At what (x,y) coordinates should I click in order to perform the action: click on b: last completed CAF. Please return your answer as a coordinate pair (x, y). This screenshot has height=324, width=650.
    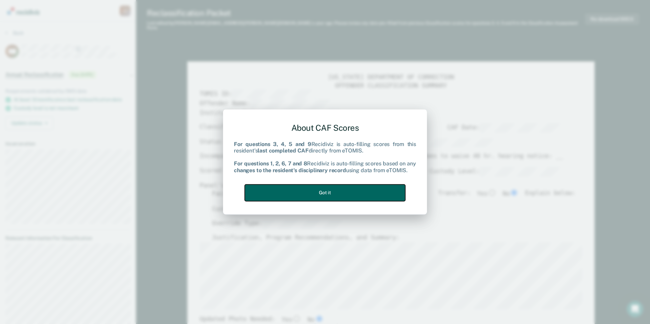
    Looking at the image, I should click on (283, 151).